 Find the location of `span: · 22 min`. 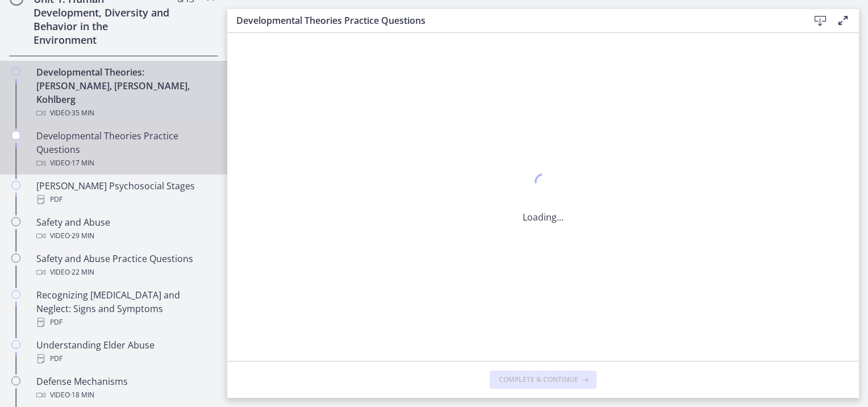

span: · 22 min is located at coordinates (82, 272).